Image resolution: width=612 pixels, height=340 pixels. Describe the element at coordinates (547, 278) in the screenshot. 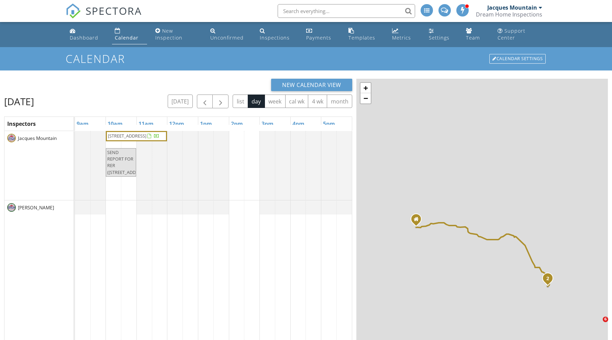

I see `i: 2` at that location.